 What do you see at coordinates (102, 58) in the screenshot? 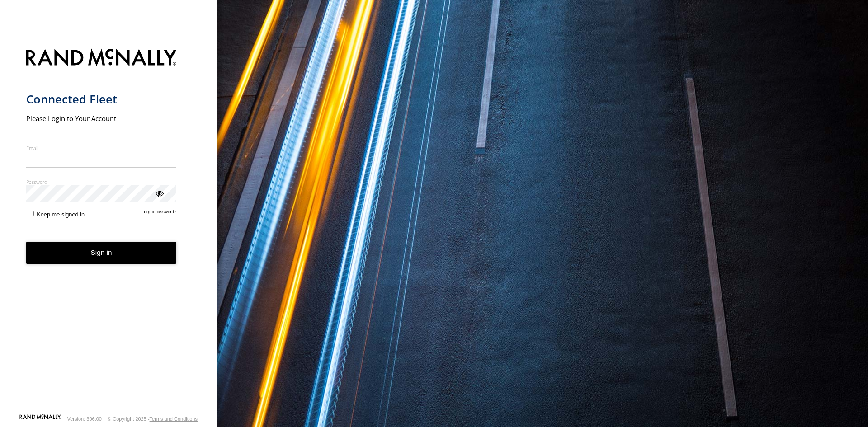
I see `img: Rand McNally` at bounding box center [102, 58].